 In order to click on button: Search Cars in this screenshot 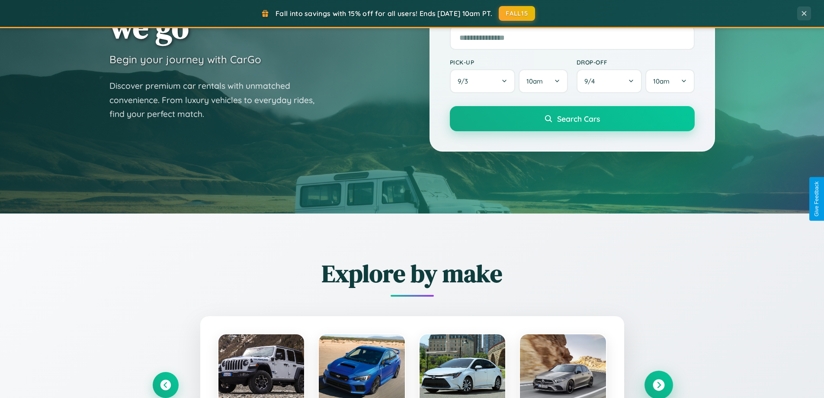, I will do `click(572, 119)`.